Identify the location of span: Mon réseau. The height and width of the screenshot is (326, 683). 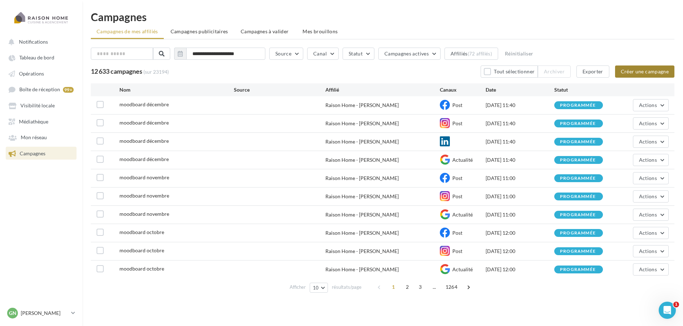
(34, 137).